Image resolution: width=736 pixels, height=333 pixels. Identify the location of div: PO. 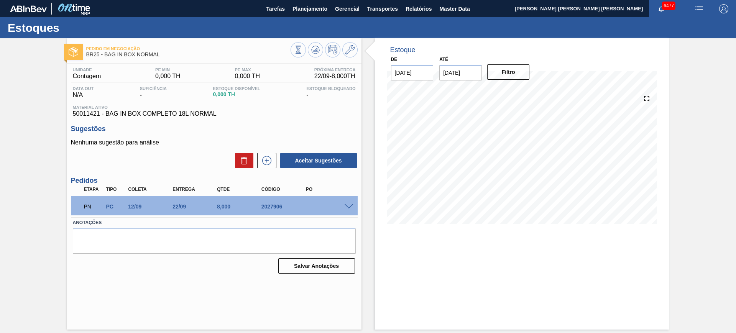
(329, 189).